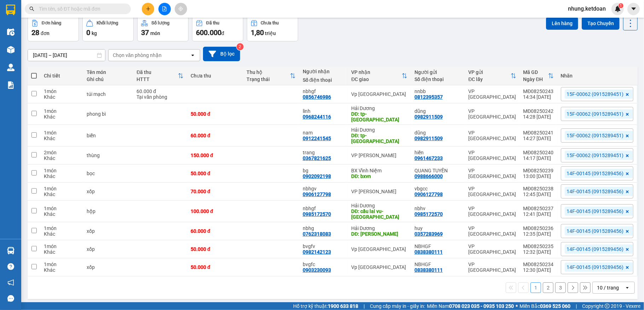  I want to click on div: Chưa thu, so click(215, 76).